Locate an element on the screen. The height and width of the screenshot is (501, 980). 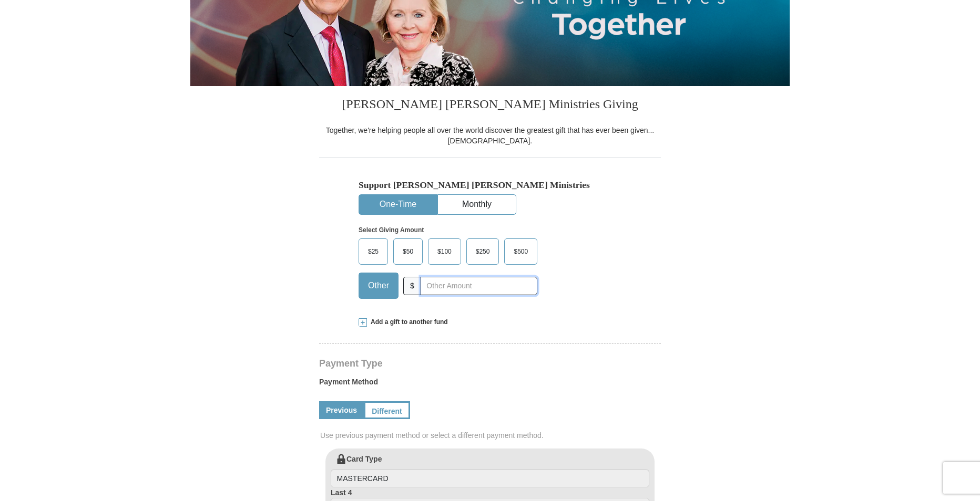
span: $100 is located at coordinates (444, 251).